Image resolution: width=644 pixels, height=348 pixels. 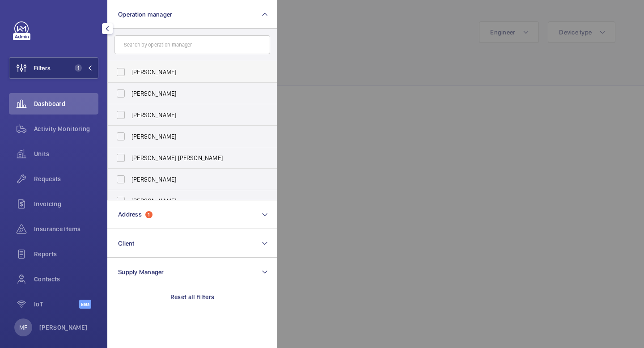 What do you see at coordinates (66, 104) in the screenshot?
I see `span: Dashboard` at bounding box center [66, 104].